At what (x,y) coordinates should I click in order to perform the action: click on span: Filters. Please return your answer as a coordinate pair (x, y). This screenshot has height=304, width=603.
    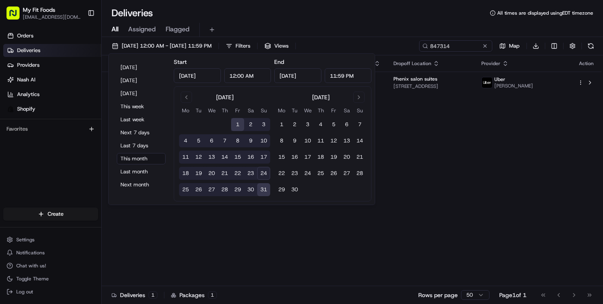
    Looking at the image, I should click on (243, 46).